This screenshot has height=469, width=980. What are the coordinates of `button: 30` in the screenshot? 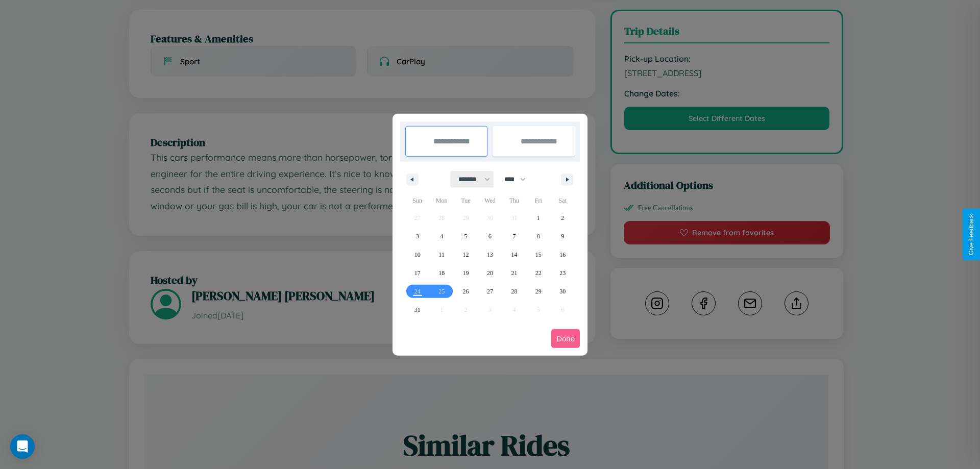 It's located at (563, 292).